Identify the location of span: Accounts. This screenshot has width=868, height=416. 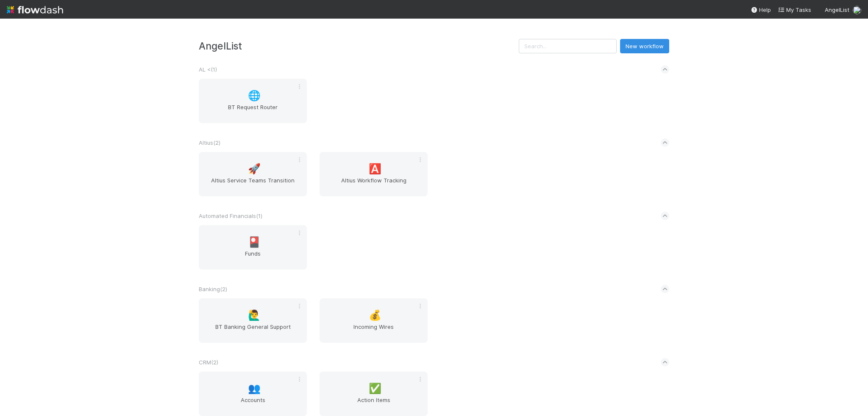
(253, 404).